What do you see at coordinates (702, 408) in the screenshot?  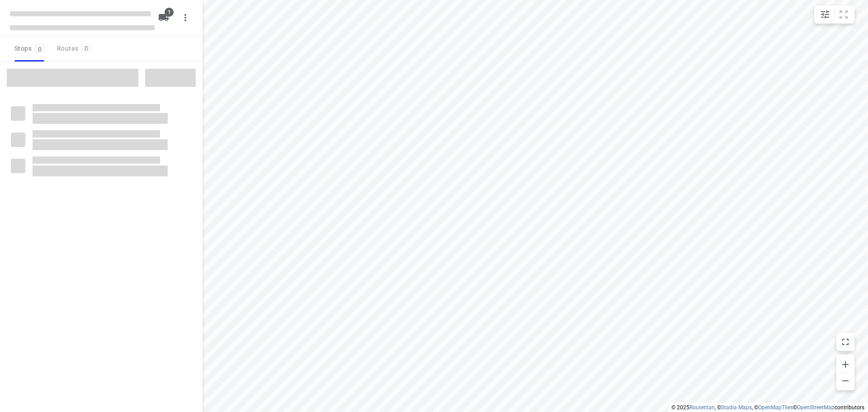 I see `a: Routetitan` at bounding box center [702, 408].